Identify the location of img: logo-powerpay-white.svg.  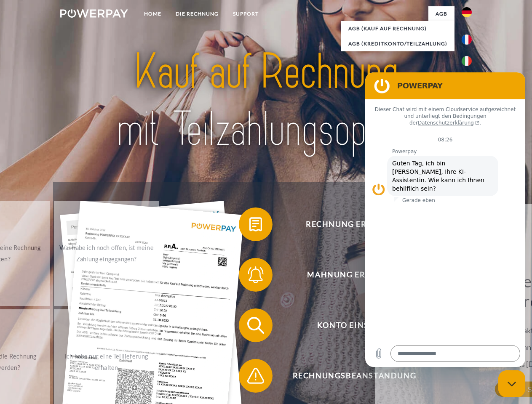
(94, 14).